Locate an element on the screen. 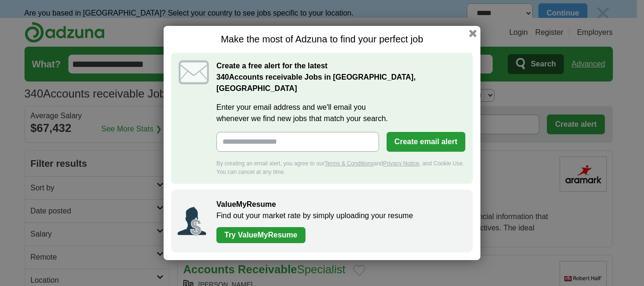 This screenshot has height=286, width=644. a: Privacy Notice is located at coordinates (401, 163).